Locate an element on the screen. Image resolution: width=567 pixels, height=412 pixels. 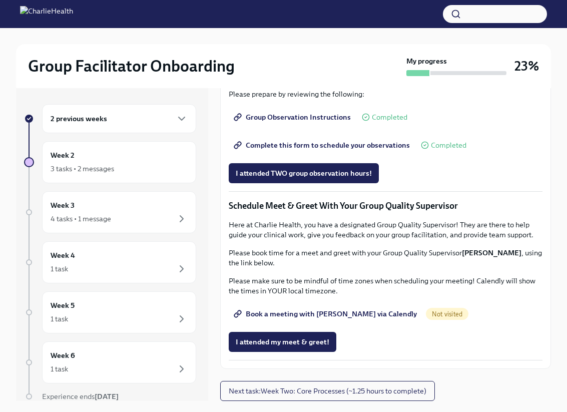
a: Week 34 tasks • 1 message is located at coordinates (110, 212).